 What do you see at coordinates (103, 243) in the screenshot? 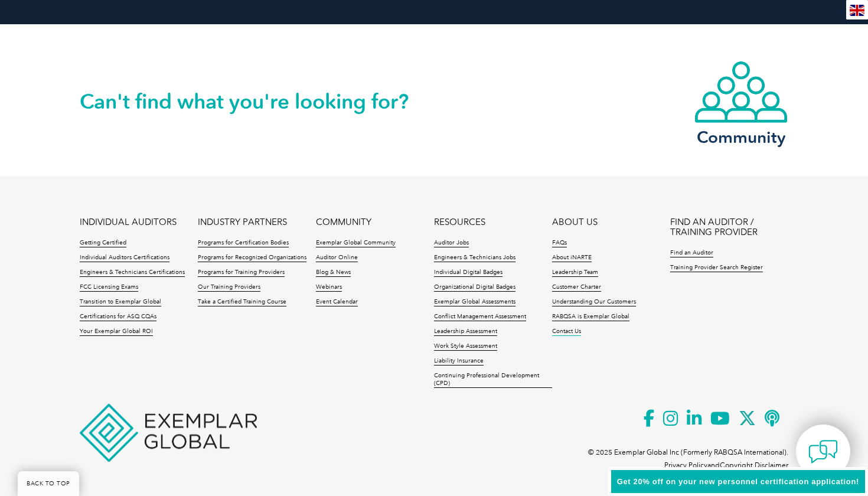
I see `a: Getting Certified` at bounding box center [103, 243].